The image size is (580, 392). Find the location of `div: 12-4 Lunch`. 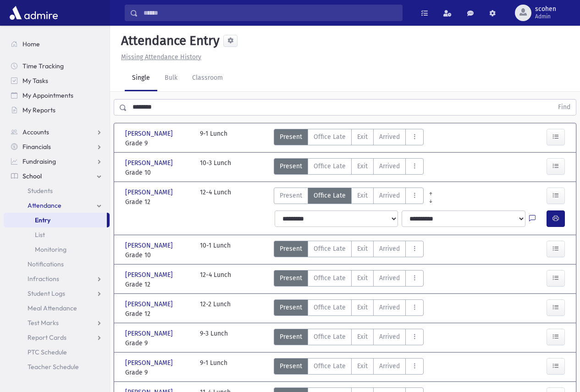

div: 12-4 Lunch is located at coordinates (216, 279).